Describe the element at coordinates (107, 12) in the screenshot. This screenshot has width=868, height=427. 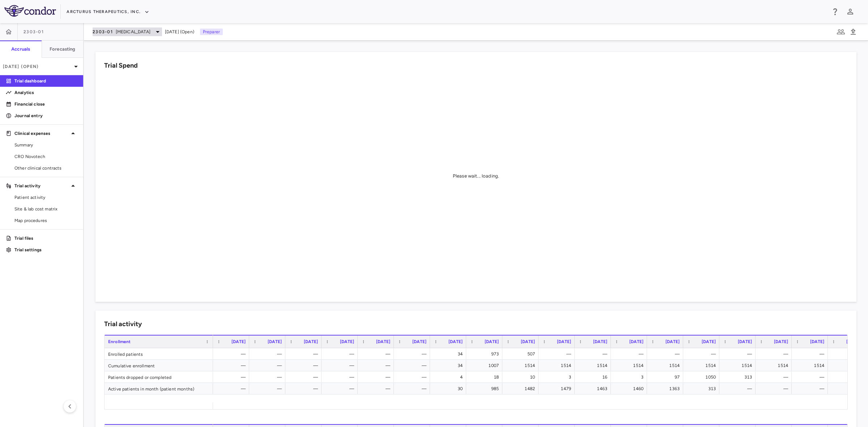
I see `button: Arcturus Therapeutics, Inc.` at that location.